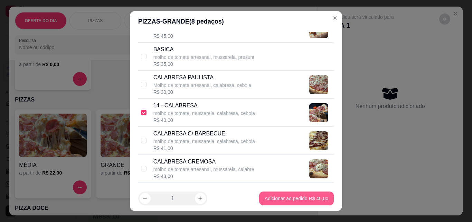  I want to click on p: CALABRESA PAULISTA, so click(202, 77).